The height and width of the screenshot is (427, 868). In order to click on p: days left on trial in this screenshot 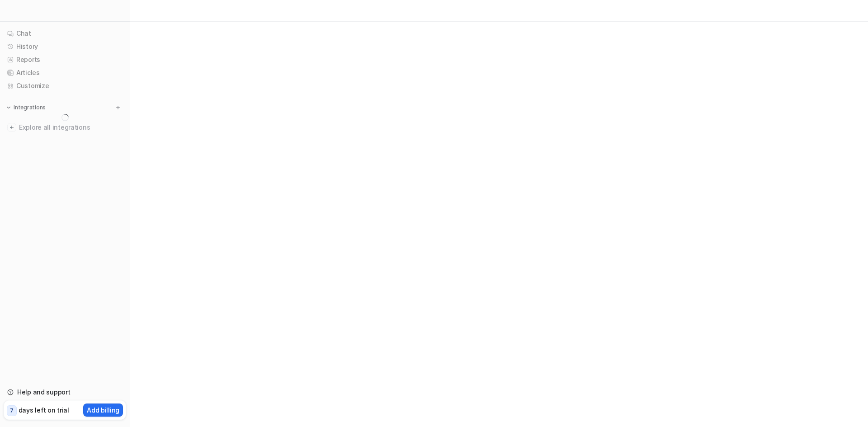, I will do `click(44, 410)`.